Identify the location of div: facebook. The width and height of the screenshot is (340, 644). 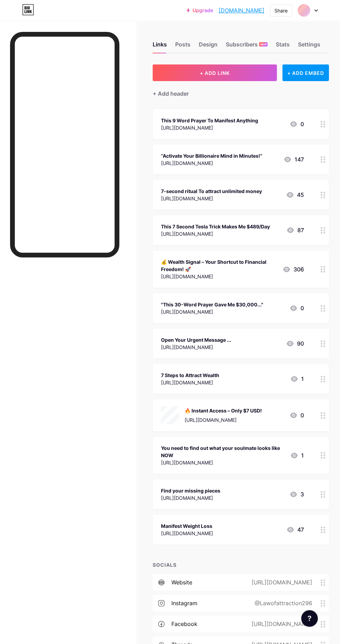
(184, 624).